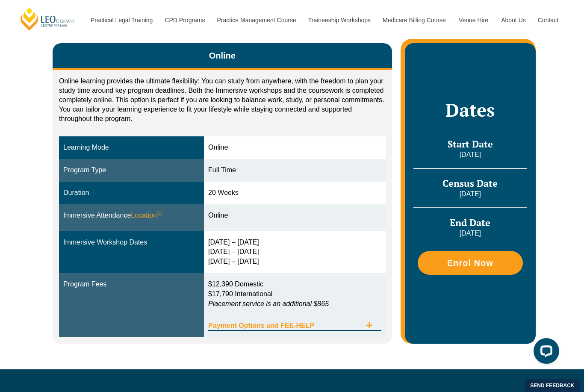 The width and height of the screenshot is (584, 392). I want to click on span: Census Date, so click(470, 183).